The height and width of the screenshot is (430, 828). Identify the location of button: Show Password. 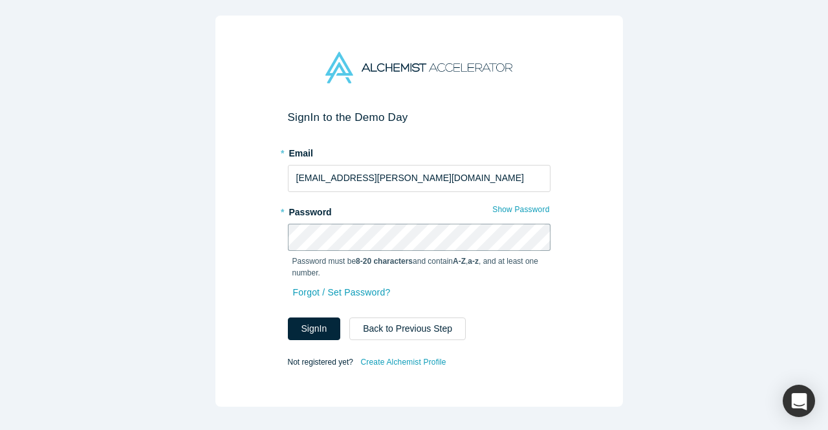
(521, 210).